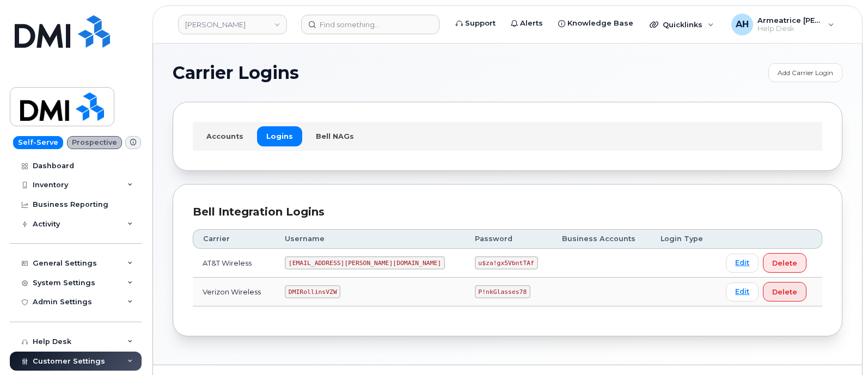 This screenshot has height=375, width=868. What do you see at coordinates (279, 136) in the screenshot?
I see `a: Logins` at bounding box center [279, 136].